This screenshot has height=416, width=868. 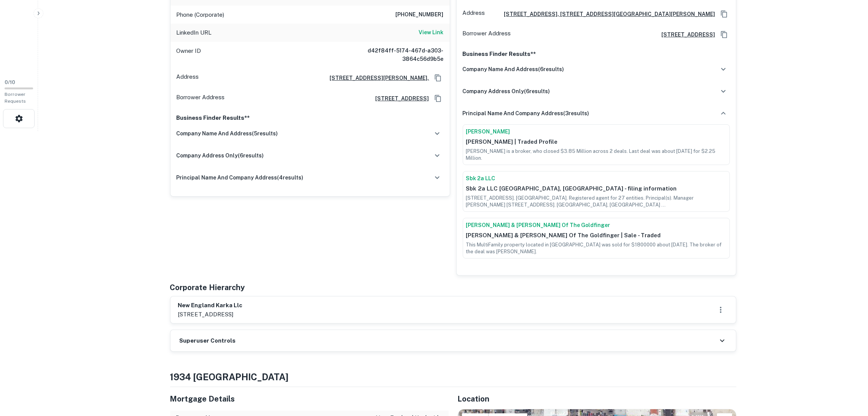 I want to click on h6: principal name and company address ( 4 results), so click(x=240, y=178).